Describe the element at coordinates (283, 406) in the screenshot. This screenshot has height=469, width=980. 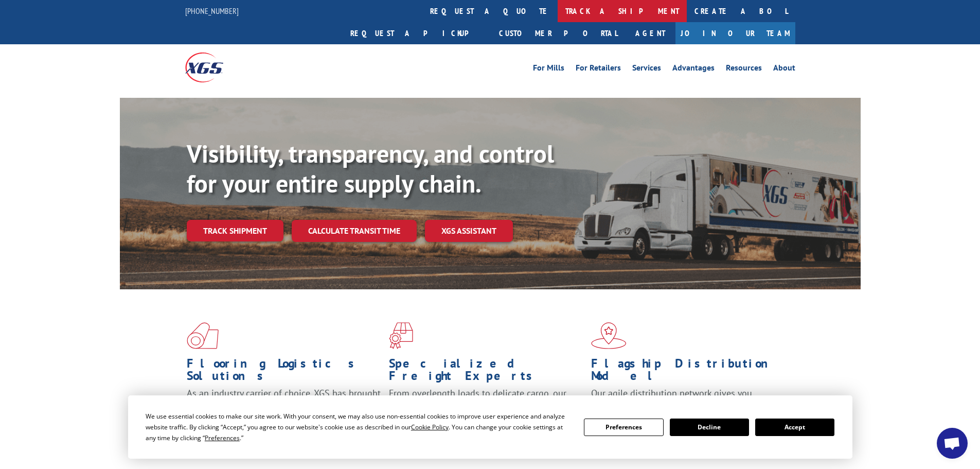
I see `span: As an industry carrier of choice, XGS has brought innovation and dedication to flooring logistics...` at that location.